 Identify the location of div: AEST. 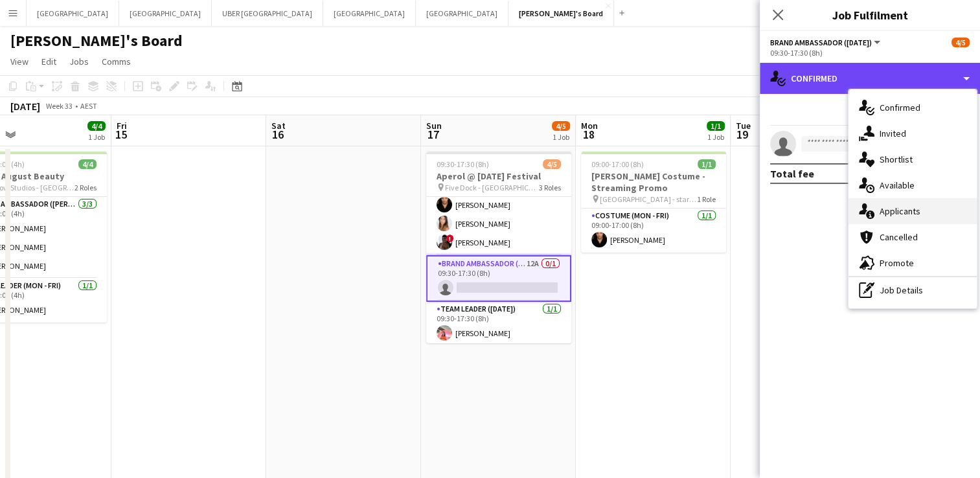
(89, 106).